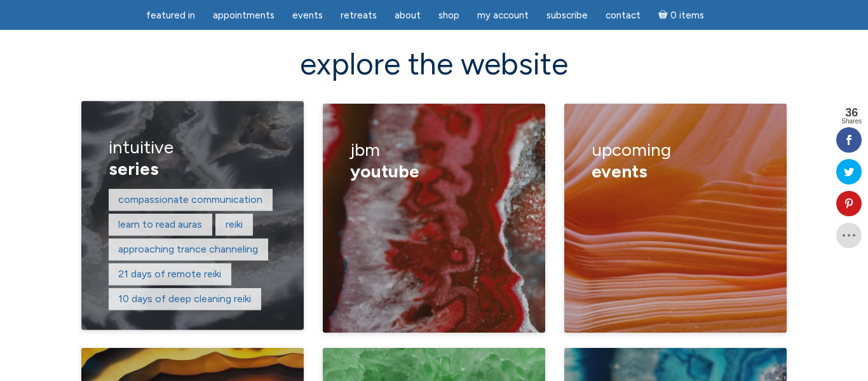 Image resolution: width=868 pixels, height=381 pixels. Describe the element at coordinates (567, 16) in the screenshot. I see `a: Subscribe` at that location.